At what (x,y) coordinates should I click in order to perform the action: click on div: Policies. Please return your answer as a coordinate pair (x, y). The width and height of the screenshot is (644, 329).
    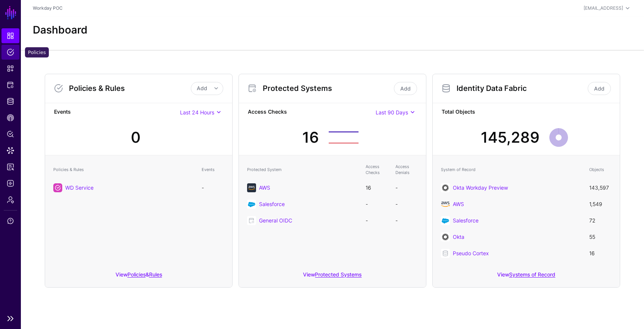
    Looking at the image, I should click on (37, 52).